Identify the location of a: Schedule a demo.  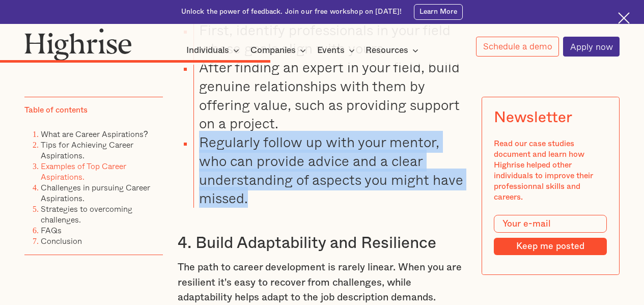
(517, 46).